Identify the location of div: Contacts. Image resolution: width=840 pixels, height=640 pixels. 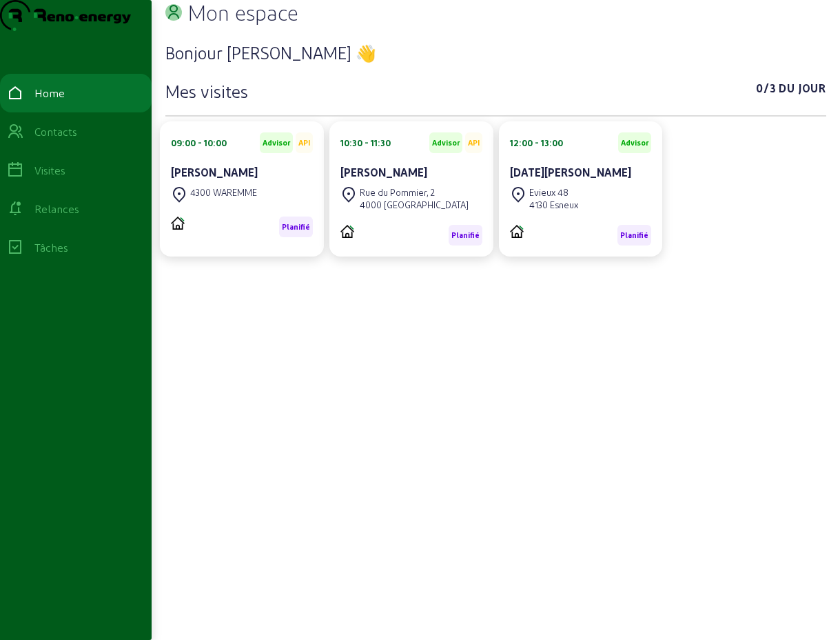
(56, 132).